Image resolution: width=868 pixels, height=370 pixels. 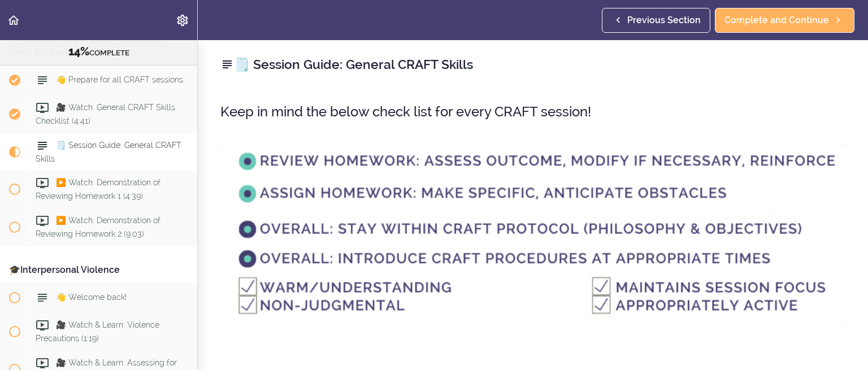 I want to click on span: 🗒️ Session Guide: General CRAFT Skills, so click(x=108, y=152).